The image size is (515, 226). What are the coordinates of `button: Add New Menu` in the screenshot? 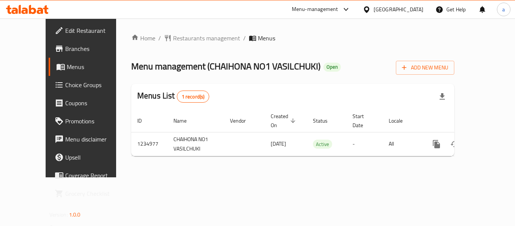 It's located at (425, 68).